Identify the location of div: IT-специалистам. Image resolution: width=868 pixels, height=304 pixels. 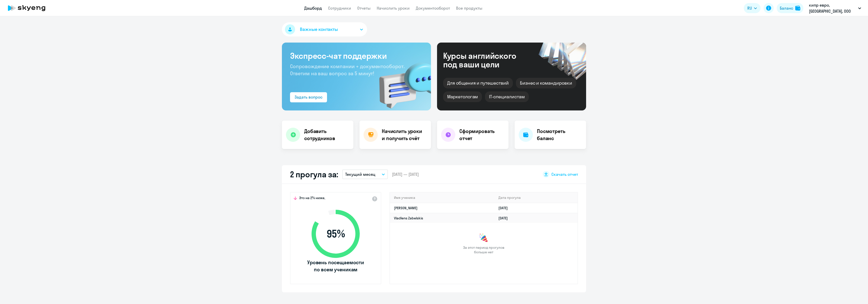
(507, 97).